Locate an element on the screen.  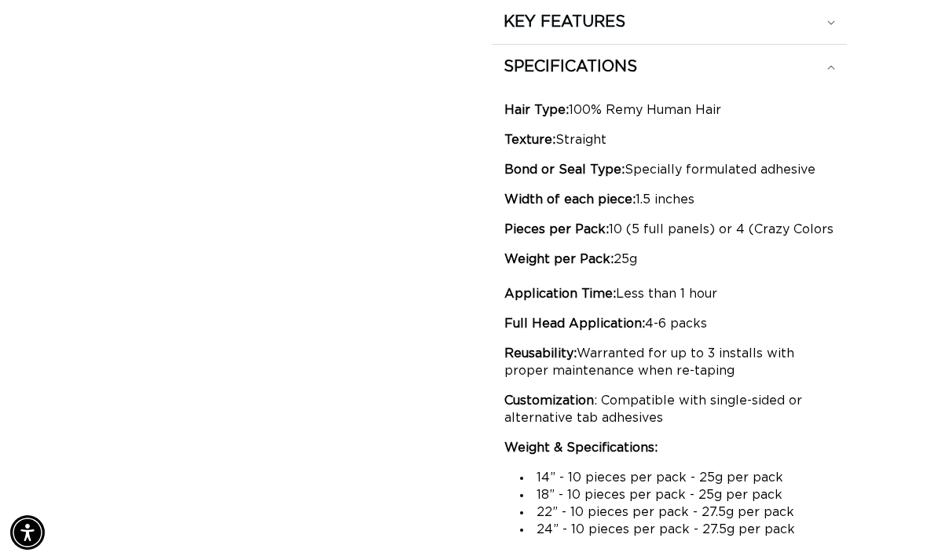
strong: Weight & Specifications: is located at coordinates (581, 447).